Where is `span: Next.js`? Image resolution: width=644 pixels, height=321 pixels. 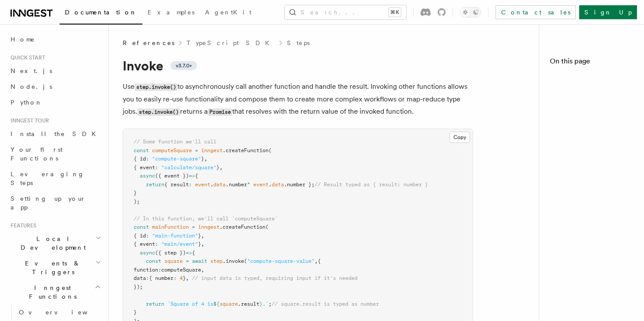
span: Next.js is located at coordinates (31, 71).